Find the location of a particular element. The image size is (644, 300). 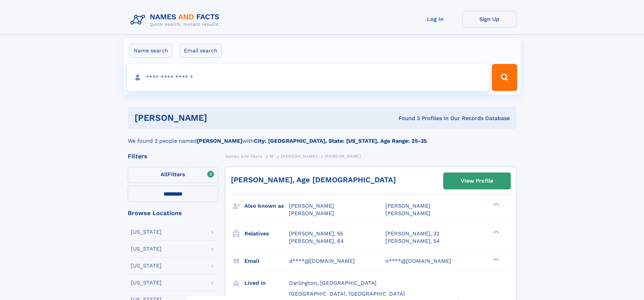

span: All is located at coordinates (164, 174).